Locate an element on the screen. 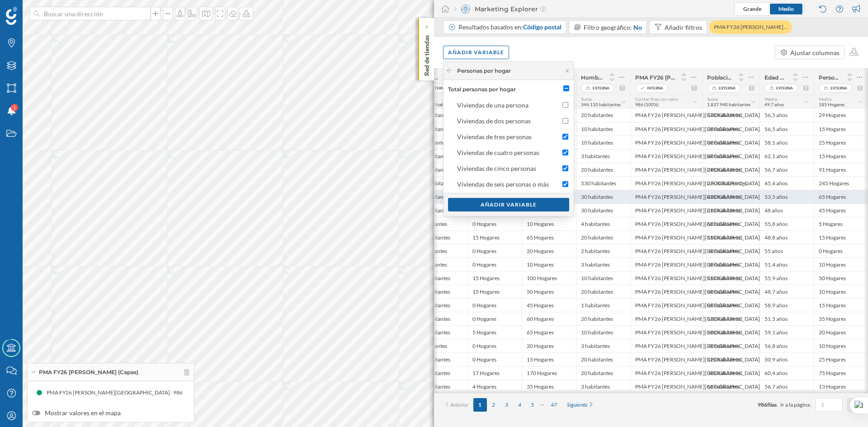 This screenshot has width=868, height=427. div: 45 Hogares is located at coordinates (841, 210).